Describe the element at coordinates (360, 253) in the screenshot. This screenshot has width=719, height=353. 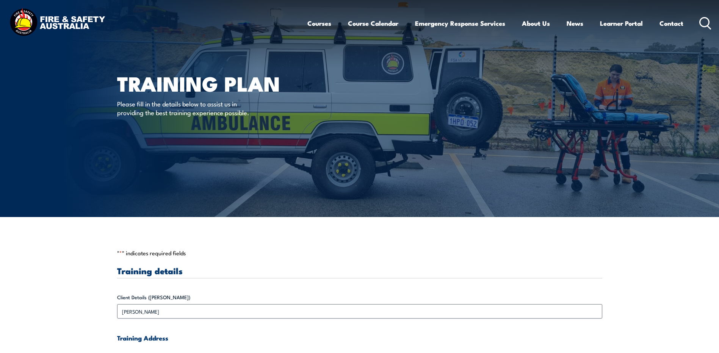
I see `p: " " indicates required fields` at that location.